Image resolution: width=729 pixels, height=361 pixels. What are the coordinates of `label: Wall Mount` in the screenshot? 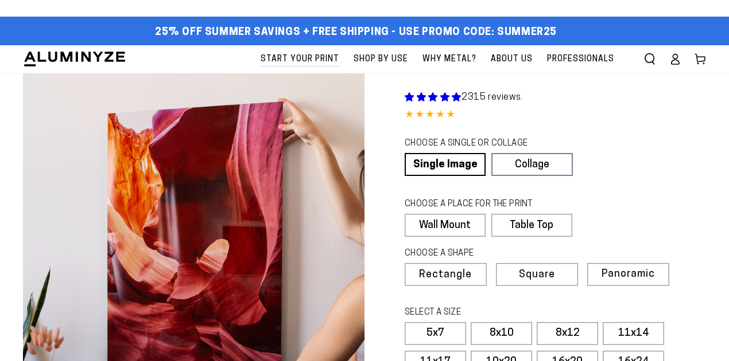 It's located at (445, 225).